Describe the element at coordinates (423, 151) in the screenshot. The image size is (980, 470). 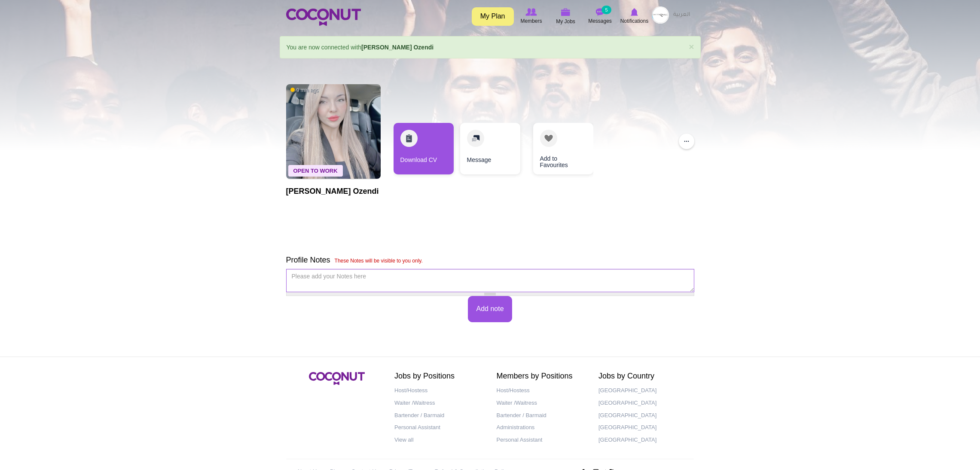
I see `div: 1 / 3` at that location.